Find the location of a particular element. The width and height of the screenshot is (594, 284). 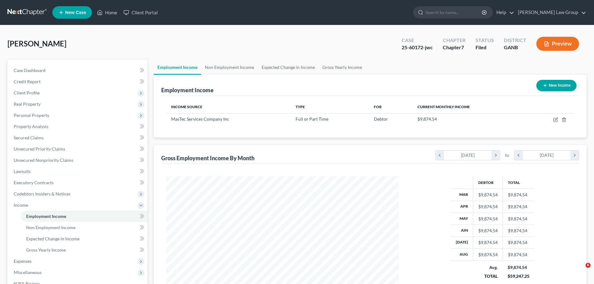

div: Filed is located at coordinates (485, 47).